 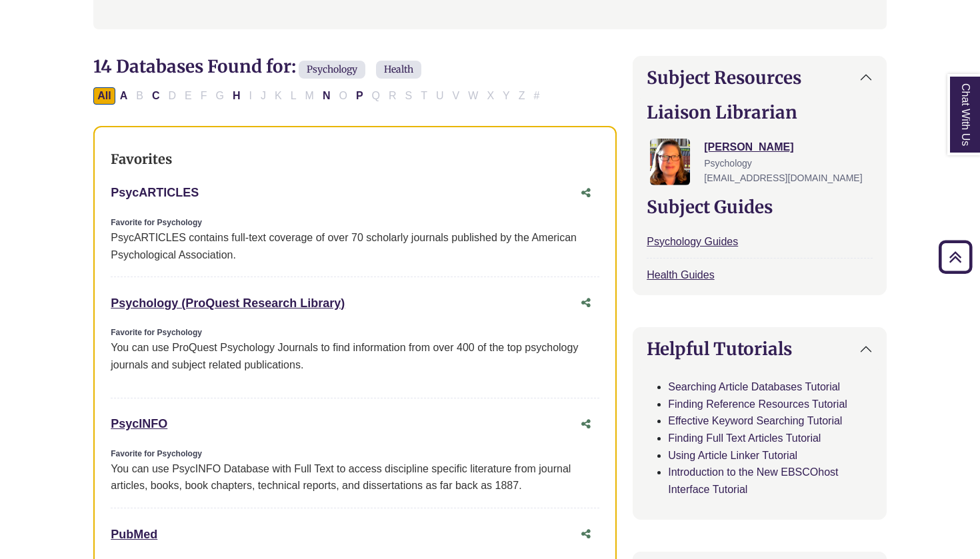 I want to click on button: Subject Resources, so click(x=759, y=77).